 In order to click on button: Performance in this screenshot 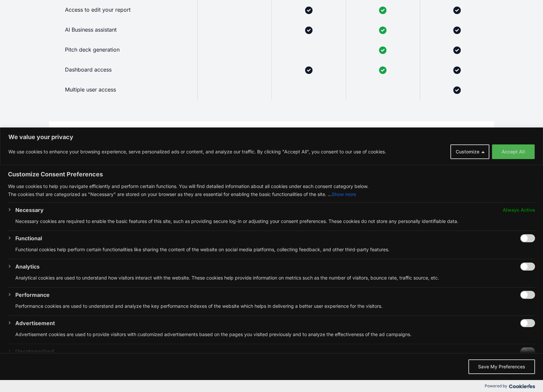, I will do `click(32, 295)`.